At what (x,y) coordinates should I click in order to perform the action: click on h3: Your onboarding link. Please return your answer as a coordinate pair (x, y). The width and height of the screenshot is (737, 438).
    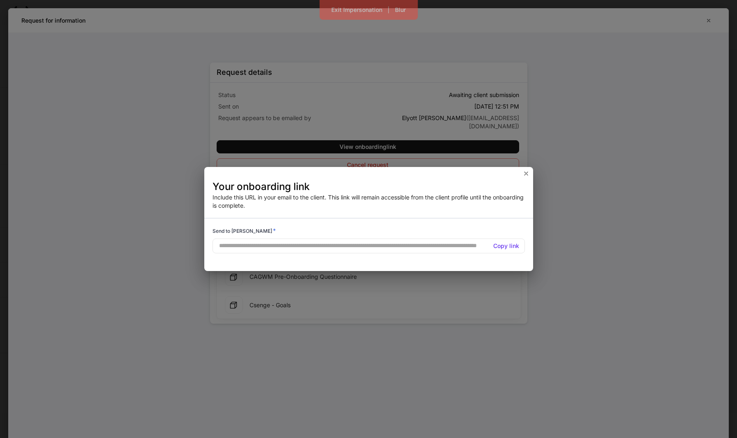
    Looking at the image, I should click on (369, 187).